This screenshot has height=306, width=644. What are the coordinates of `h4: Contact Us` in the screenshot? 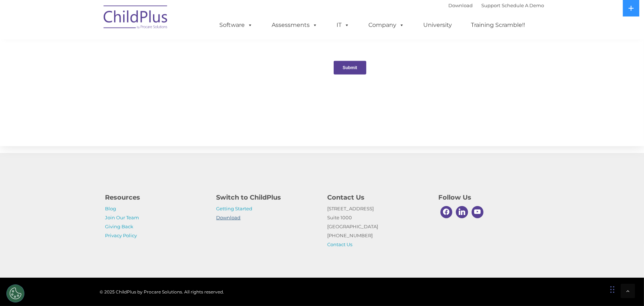 It's located at (378, 197).